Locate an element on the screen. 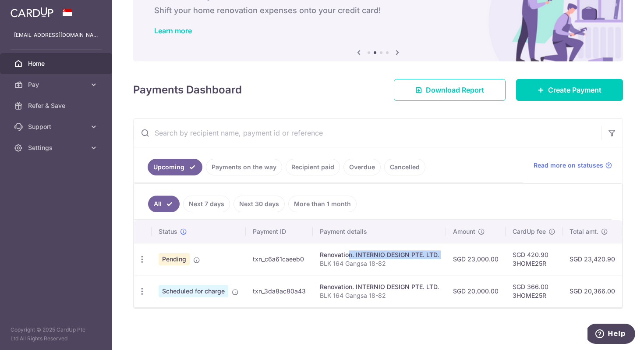  a: Recipient paid is located at coordinates (313, 167).